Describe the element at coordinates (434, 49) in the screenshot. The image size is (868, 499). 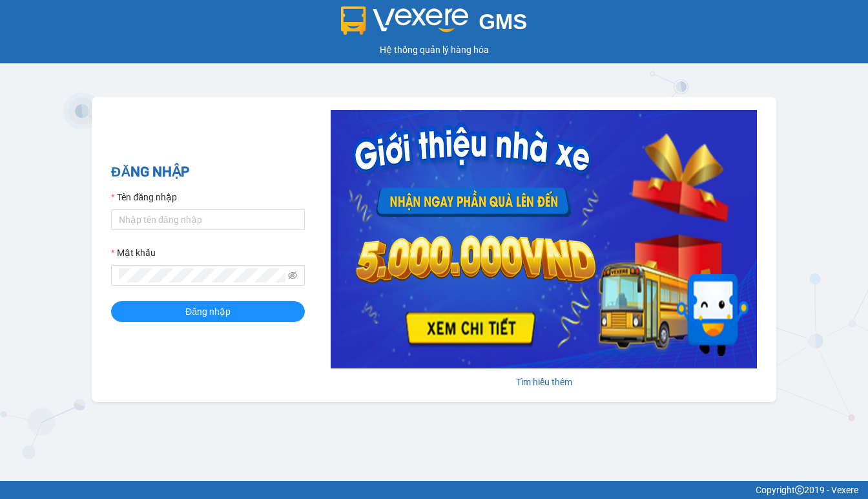
I see `div: Hệ thống quản lý hàng hóa` at that location.